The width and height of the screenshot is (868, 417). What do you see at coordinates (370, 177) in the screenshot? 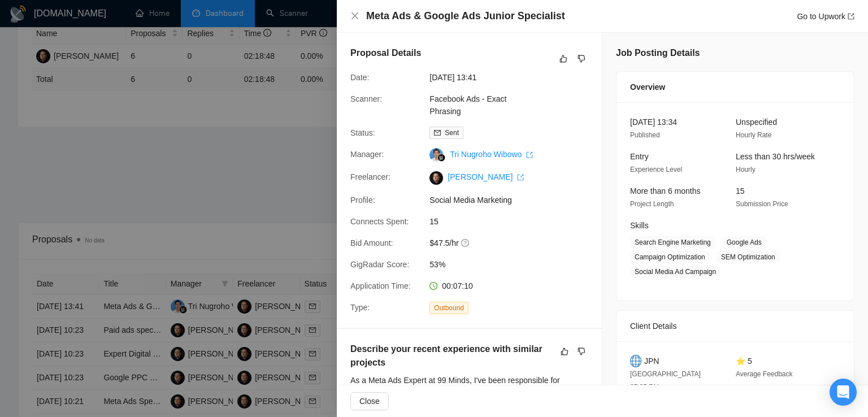
I see `span: Freelancer:` at bounding box center [370, 177].